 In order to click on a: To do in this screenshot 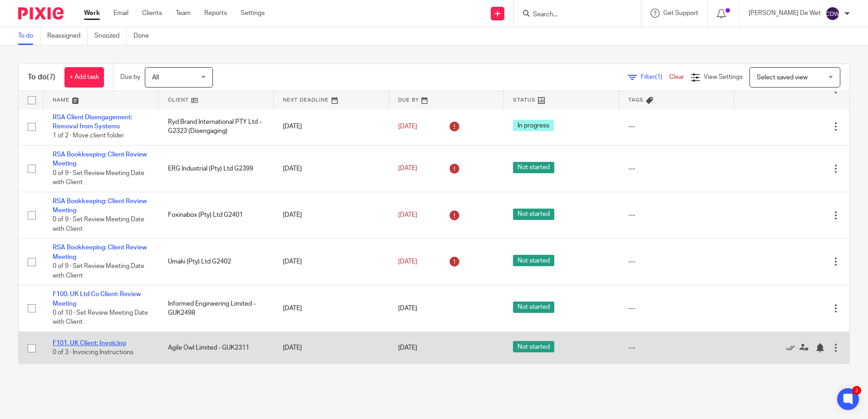, I will do `click(29, 36)`.